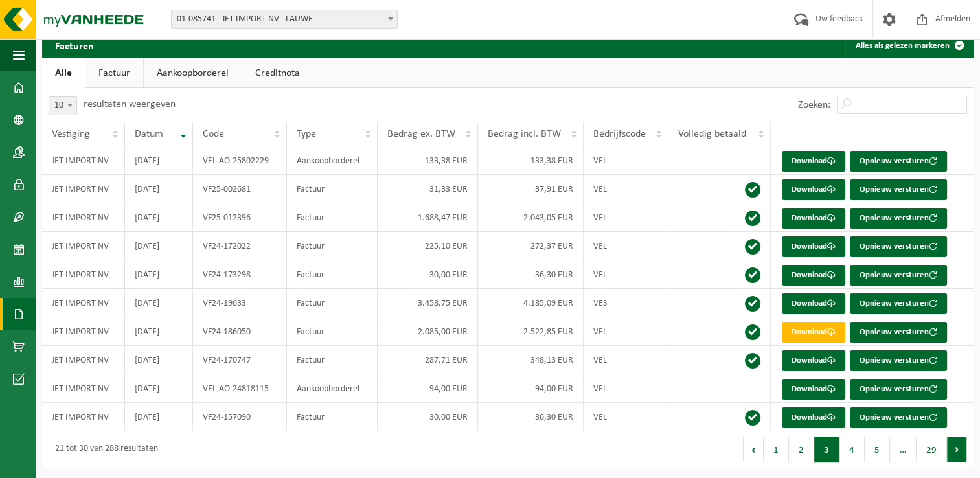 This screenshot has height=478, width=980. Describe the element at coordinates (427, 303) in the screenshot. I see `td: 3.458,75 EUR` at that location.